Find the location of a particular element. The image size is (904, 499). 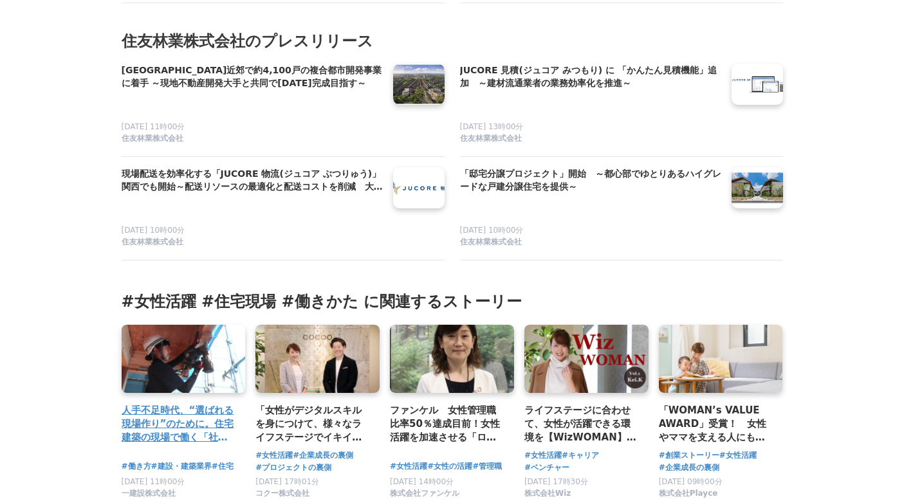

a: 人手不足時代、“選ばれる現場作り”のために。住宅建築の現場で働く「社員大工」に聞く、建築・建設業界の変化と魅力 is located at coordinates (178, 424).